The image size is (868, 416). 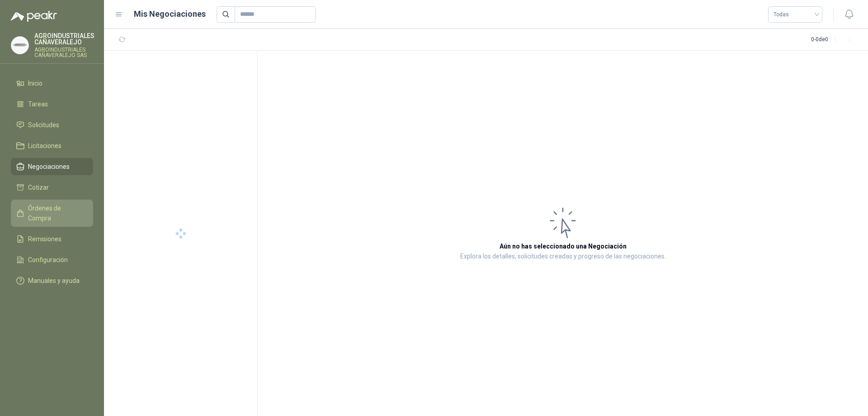 What do you see at coordinates (52, 188) in the screenshot?
I see `a: Cotizar` at bounding box center [52, 188].